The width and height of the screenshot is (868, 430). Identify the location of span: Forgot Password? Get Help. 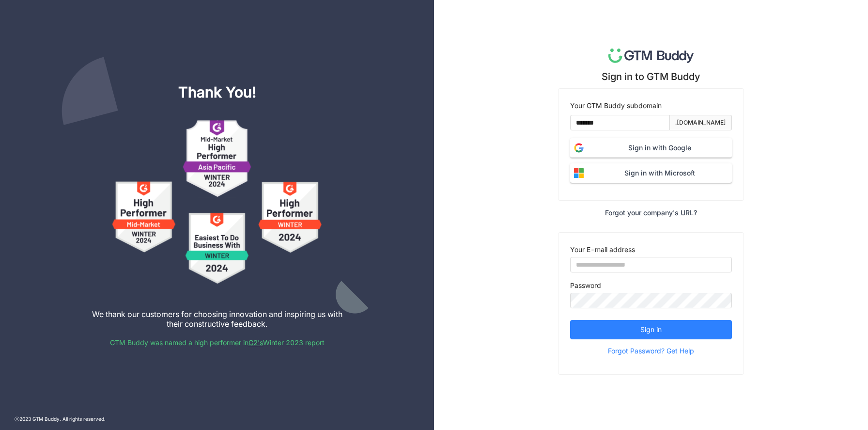
(651, 351).